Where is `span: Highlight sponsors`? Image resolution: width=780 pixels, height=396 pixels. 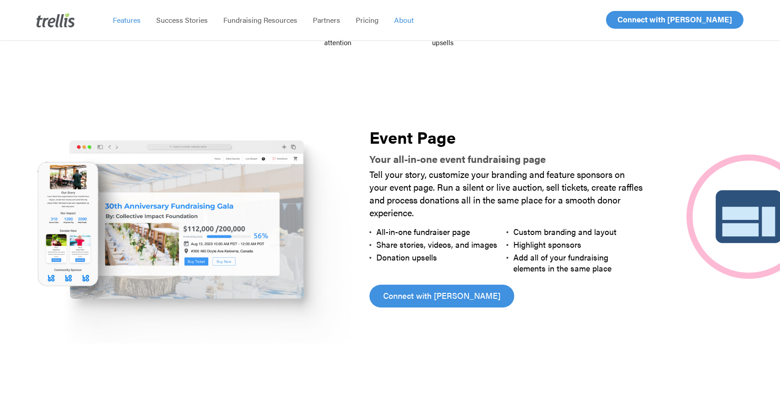
span: Highlight sponsors is located at coordinates (547, 244).